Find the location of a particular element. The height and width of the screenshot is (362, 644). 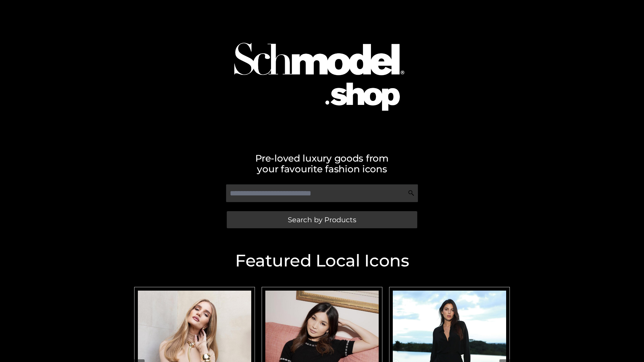

a: Search by Products is located at coordinates (322, 219).